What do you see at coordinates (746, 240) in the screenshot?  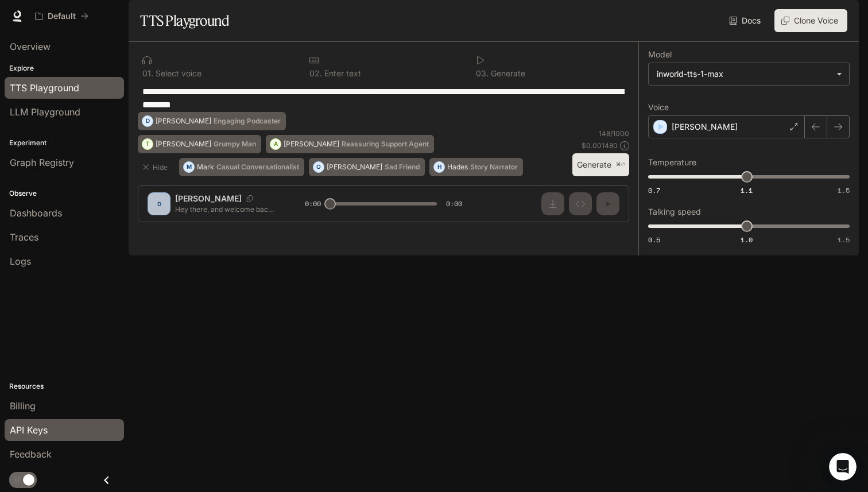 I see `span: 1.0` at bounding box center [746, 240].